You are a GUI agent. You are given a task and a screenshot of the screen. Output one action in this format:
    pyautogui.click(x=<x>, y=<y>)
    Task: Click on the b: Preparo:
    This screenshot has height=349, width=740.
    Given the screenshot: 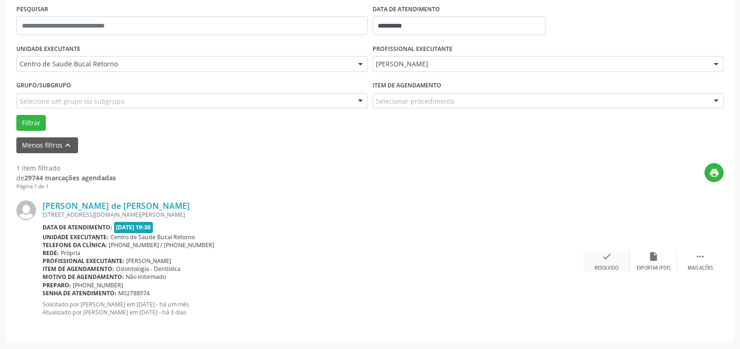 What is the action you would take?
    pyautogui.click(x=57, y=285)
    